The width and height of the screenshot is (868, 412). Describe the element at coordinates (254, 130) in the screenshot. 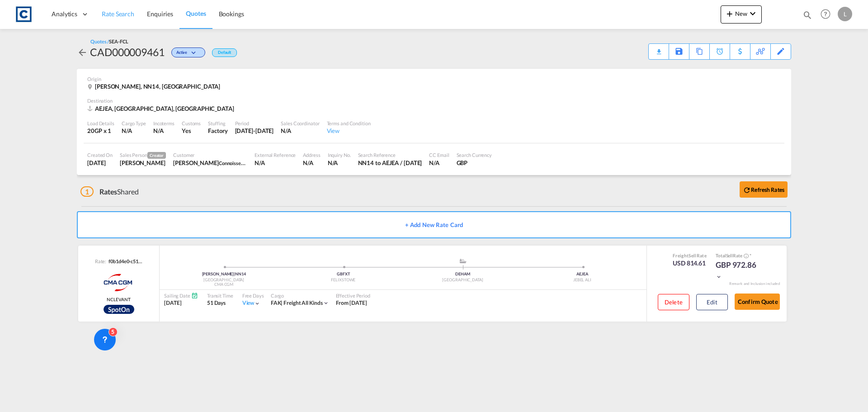

I see `div: 1 Sep 2025` at that location.